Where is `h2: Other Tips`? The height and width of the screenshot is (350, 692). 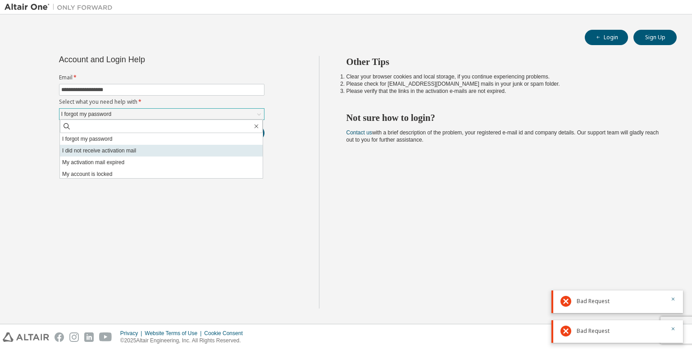 h2: Other Tips is located at coordinates (504, 62).